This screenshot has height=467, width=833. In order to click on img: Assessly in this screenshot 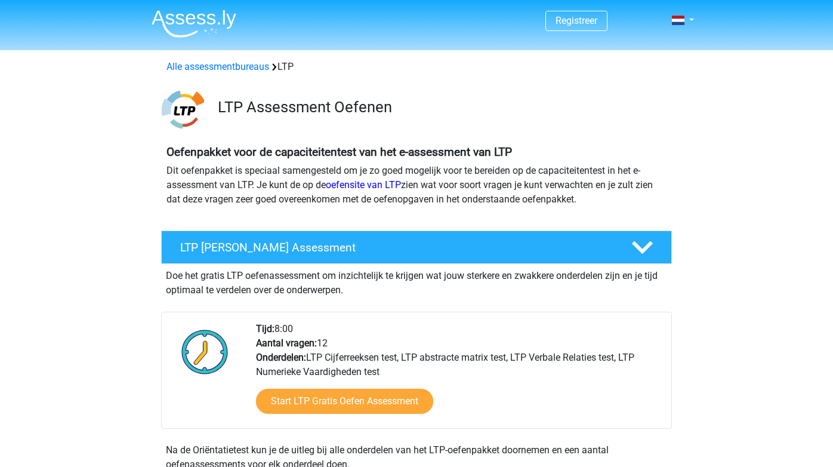, I will do `click(194, 23)`.